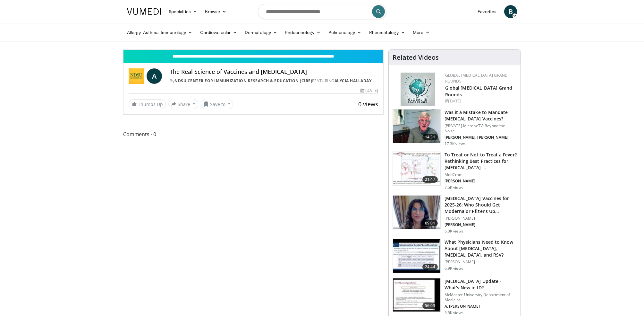 Image resolution: width=644 pixels, height=316 pixels. Describe the element at coordinates (417, 89) in the screenshot. I see `img: e456a1d5-25c5-46f9-913a-7a343587d2a7.png.150x105_q85_autocrop_double_scale_upscale_version-0.2.png` at that location.